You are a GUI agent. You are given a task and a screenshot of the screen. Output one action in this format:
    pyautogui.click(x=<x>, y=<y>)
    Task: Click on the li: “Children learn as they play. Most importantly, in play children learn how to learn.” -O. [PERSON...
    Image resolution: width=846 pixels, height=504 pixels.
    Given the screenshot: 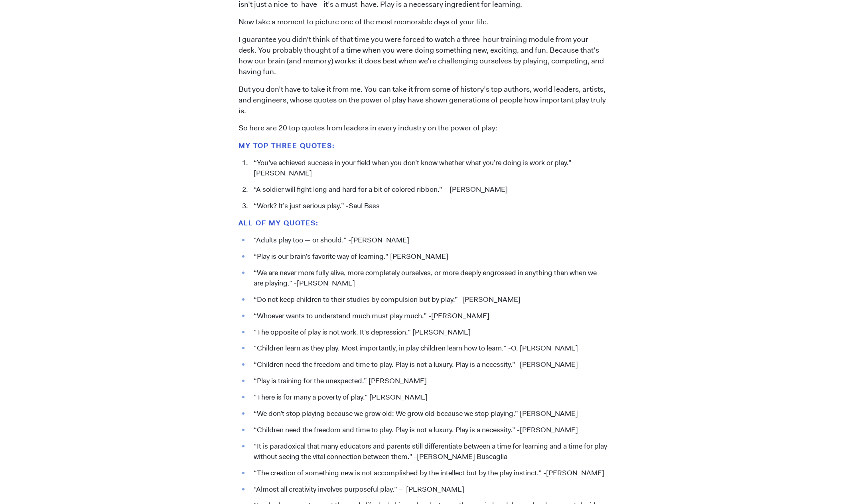 What is the action you would take?
    pyautogui.click(x=429, y=349)
    